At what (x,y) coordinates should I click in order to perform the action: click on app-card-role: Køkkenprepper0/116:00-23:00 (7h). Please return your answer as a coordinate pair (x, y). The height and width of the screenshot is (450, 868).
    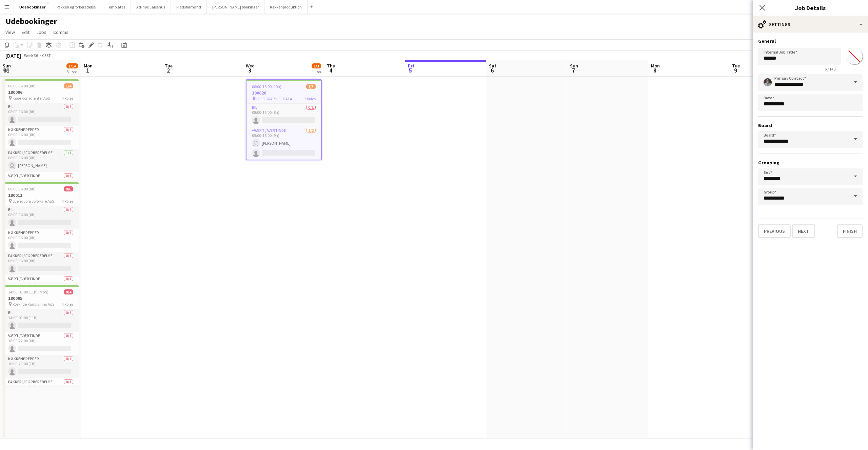
    Looking at the image, I should click on (40, 367).